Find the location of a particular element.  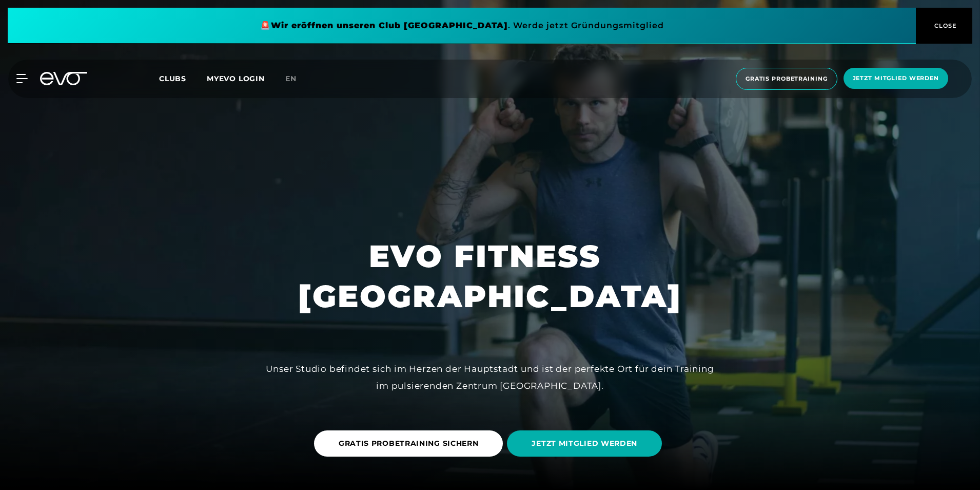

a: Jetzt Mitglied werden is located at coordinates (896, 79).